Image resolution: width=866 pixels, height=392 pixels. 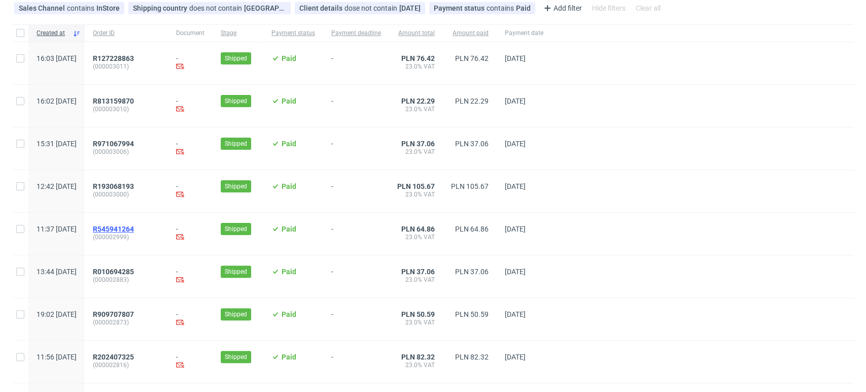 What do you see at coordinates (113, 101) in the screenshot?
I see `span: R813159870` at bounding box center [113, 101].